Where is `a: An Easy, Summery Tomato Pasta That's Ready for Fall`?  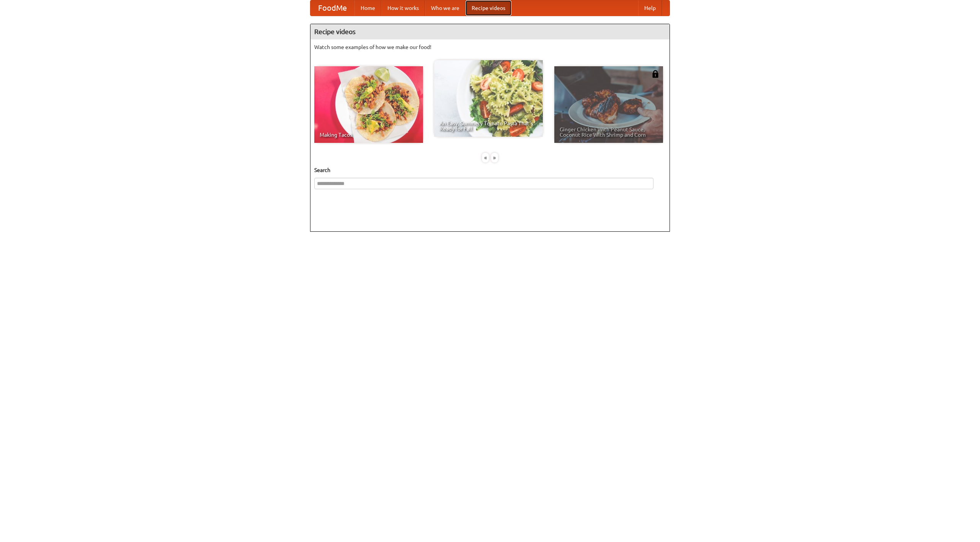 a: An Easy, Summery Tomato Pasta That's Ready for Fall is located at coordinates (489, 98).